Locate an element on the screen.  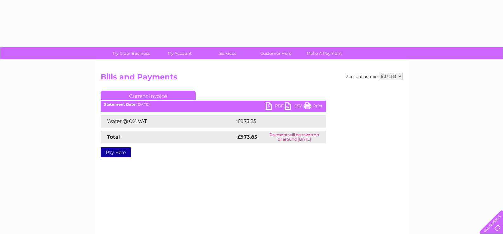
div: Account number is located at coordinates (374, 76).